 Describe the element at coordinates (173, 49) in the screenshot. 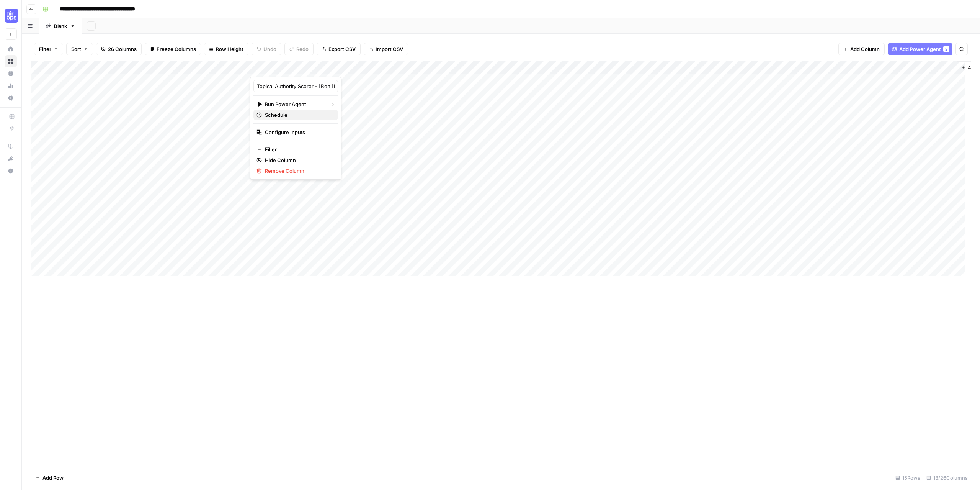

I see `button: Freeze Columns` at that location.